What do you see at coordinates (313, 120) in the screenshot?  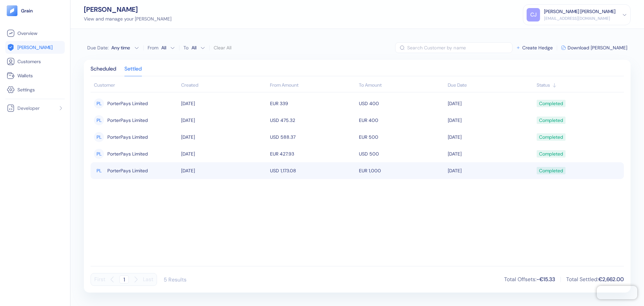 I see `td: USD 475.32` at bounding box center [313, 120].